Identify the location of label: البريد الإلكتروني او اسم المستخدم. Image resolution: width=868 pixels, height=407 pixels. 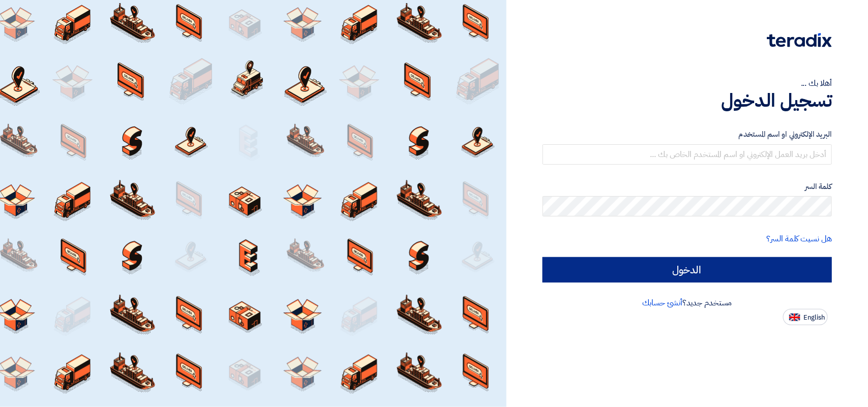
(687, 134).